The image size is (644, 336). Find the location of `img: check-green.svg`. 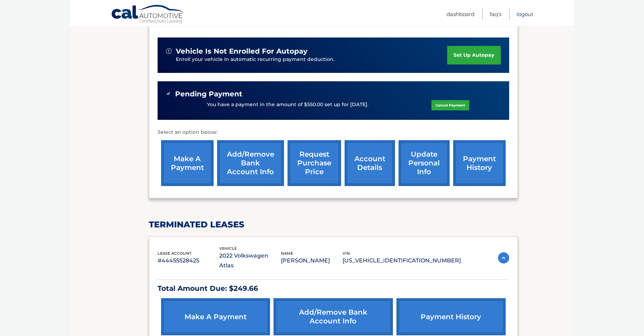

img: check-green.svg is located at coordinates (168, 94).